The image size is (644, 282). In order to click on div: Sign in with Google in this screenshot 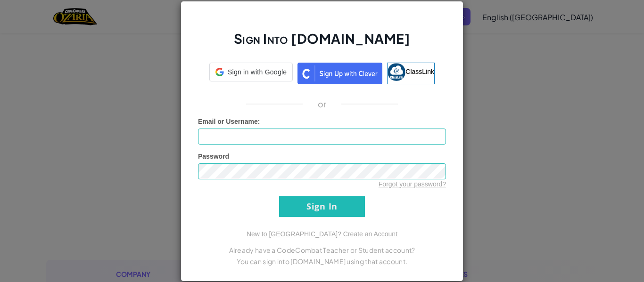, I will do `click(251, 72)`.